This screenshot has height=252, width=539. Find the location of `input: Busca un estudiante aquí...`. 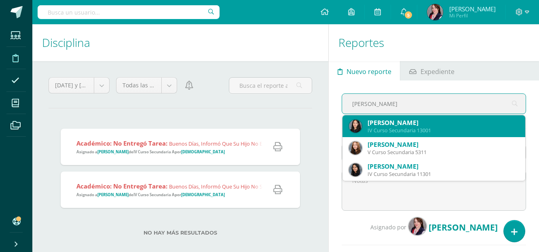

input: Busca un estudiante aquí... is located at coordinates (434, 103).